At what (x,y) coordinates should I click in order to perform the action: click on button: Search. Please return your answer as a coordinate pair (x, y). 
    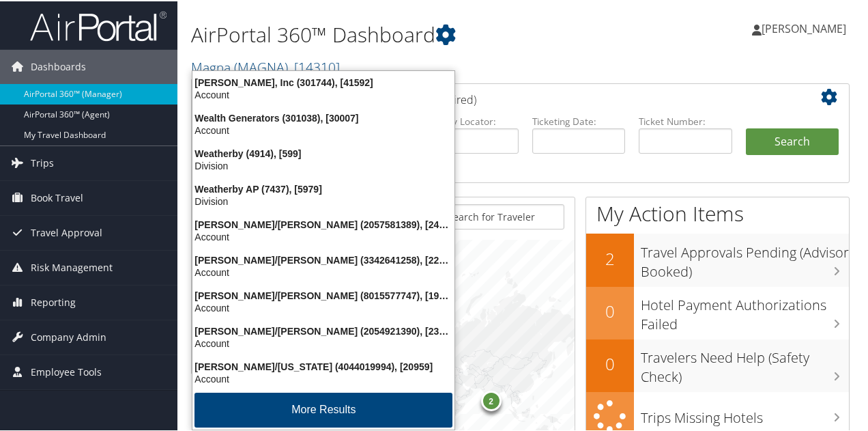
    Looking at the image, I should click on (792, 141).